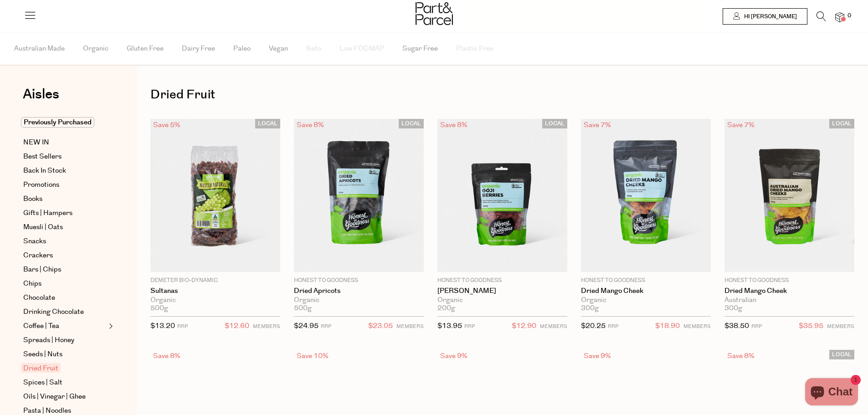 Image resolution: width=868 pixels, height=415 pixels. I want to click on div: Australian, so click(789, 300).